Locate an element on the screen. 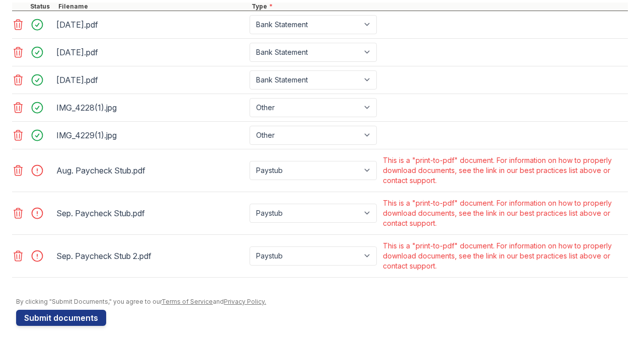  div: Sep. Paycheck Stub 2.pdf is located at coordinates (151, 256).